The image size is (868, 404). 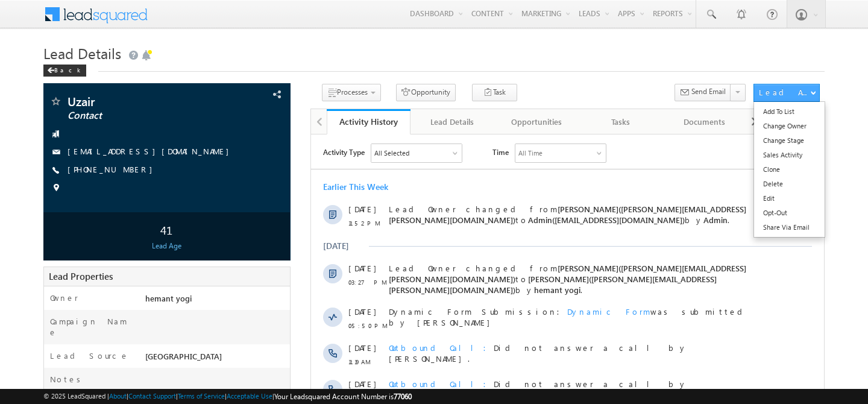 What do you see at coordinates (68, 380) in the screenshot?
I see `label: Notes` at bounding box center [68, 380].